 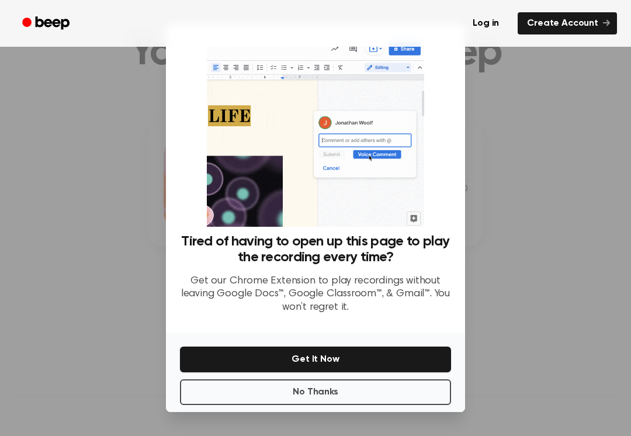 I want to click on button: No Thanks, so click(x=315, y=392).